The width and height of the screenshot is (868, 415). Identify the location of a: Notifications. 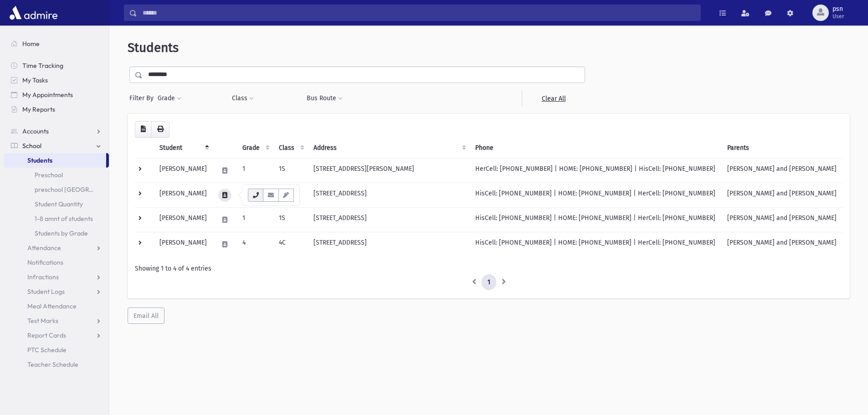
(56, 262).